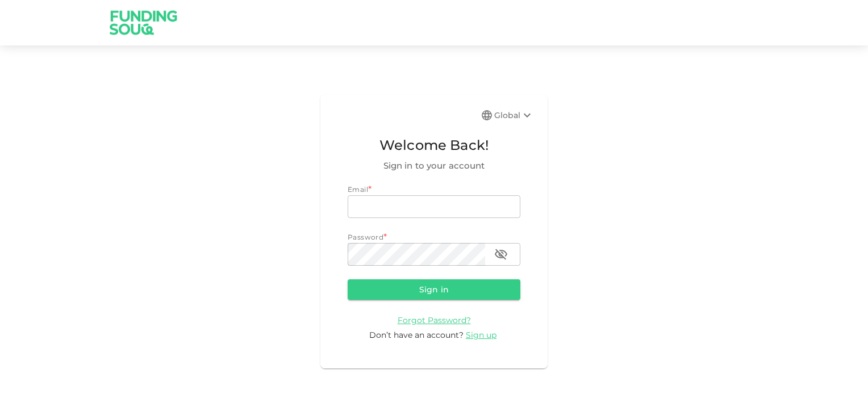 The height and width of the screenshot is (419, 868). What do you see at coordinates (434, 320) in the screenshot?
I see `span: Forgot Password?` at bounding box center [434, 320].